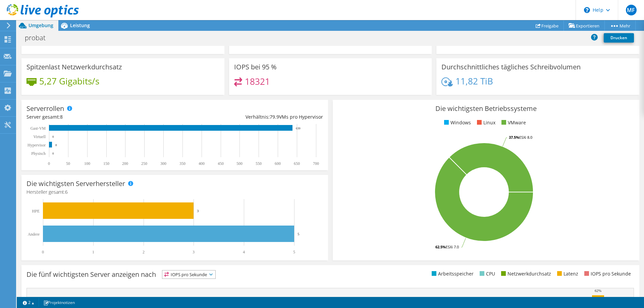  I want to click on text: 200, so click(125, 163).